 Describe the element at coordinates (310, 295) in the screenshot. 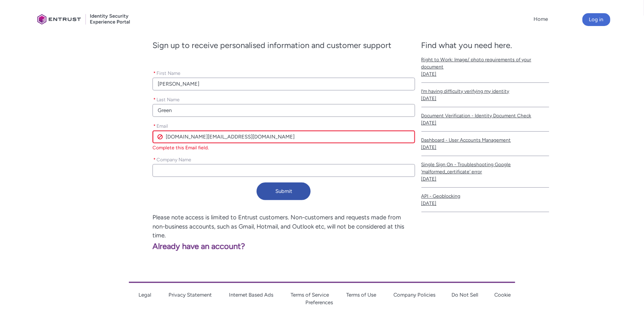

I see `a: Terms of Service` at that location.